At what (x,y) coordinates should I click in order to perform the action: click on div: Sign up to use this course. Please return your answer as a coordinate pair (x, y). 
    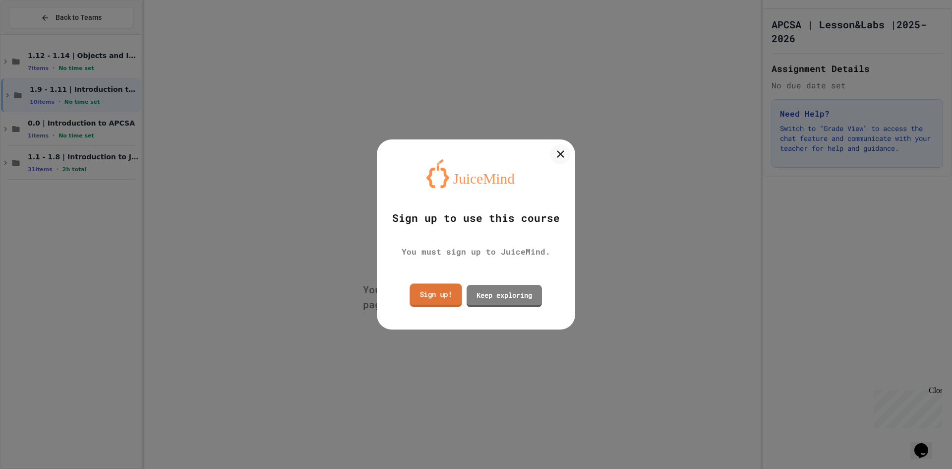
    Looking at the image, I should click on (476, 218).